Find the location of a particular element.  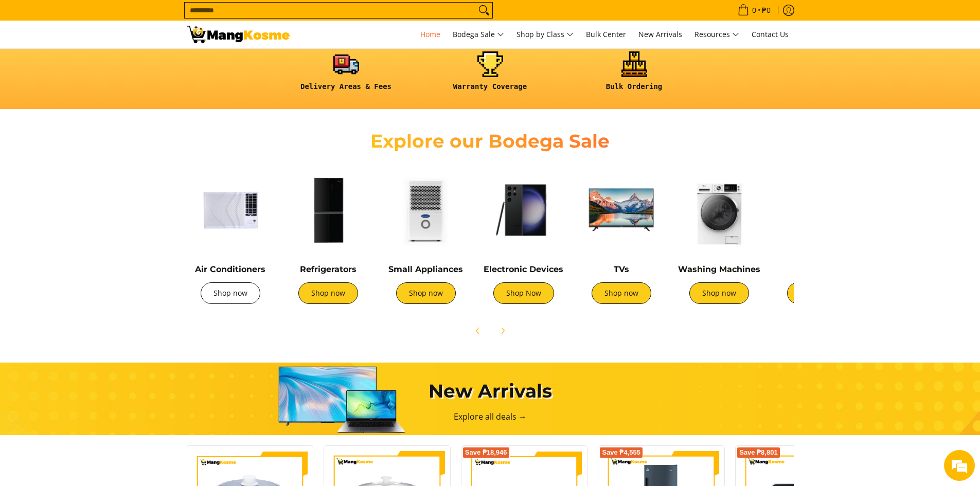

img: Refrigerators is located at coordinates (328, 210).